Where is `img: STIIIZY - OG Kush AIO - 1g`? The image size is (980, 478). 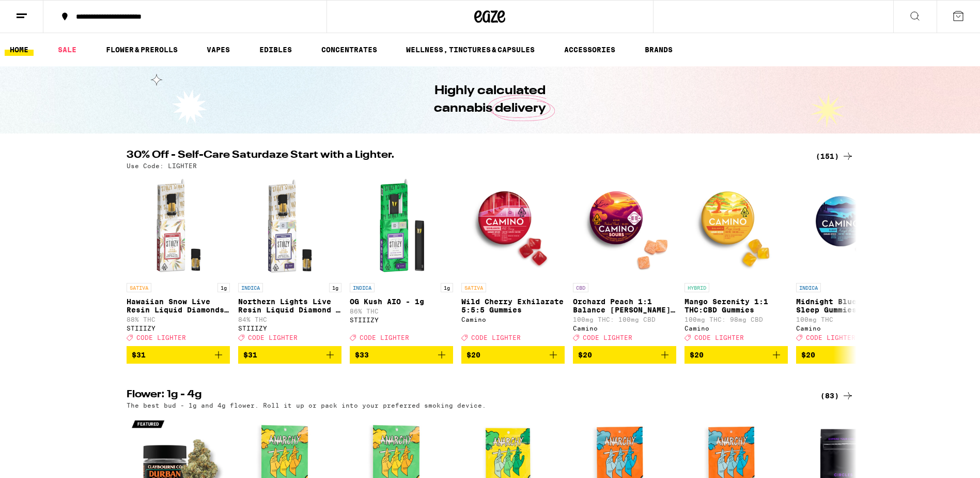
img: STIIIZY - OG Kush AIO - 1g is located at coordinates (401, 226).